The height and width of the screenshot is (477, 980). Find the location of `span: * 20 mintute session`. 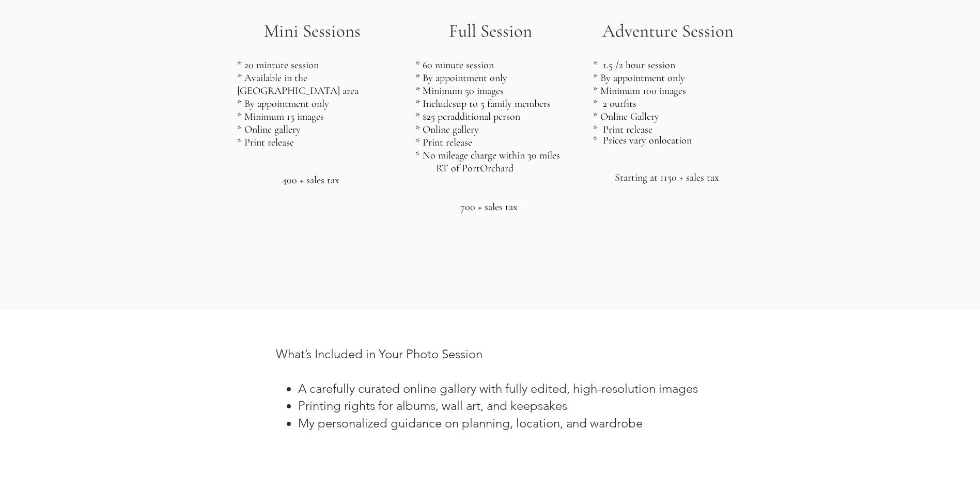

span: * 20 mintute session is located at coordinates (278, 65).